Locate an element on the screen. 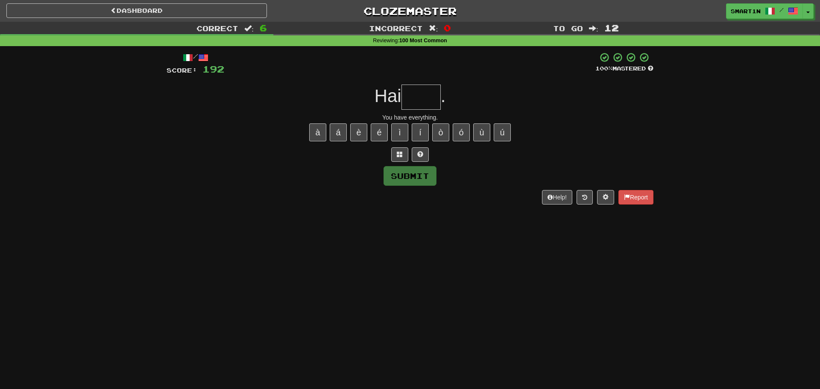 The height and width of the screenshot is (389, 820). button: á is located at coordinates (338, 132).